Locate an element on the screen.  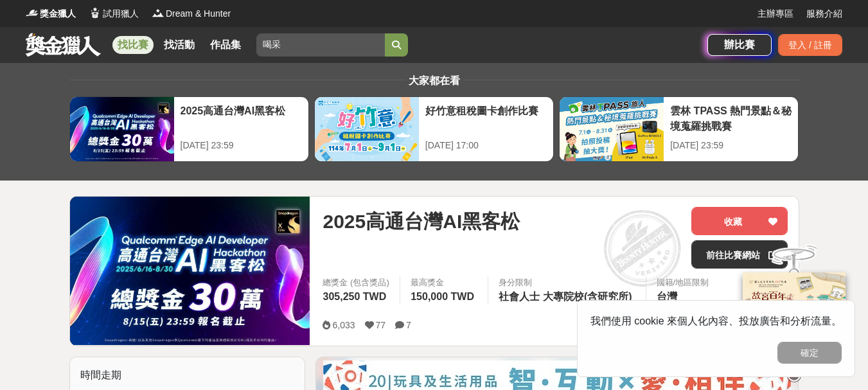
a: 找活動 is located at coordinates (179, 45).